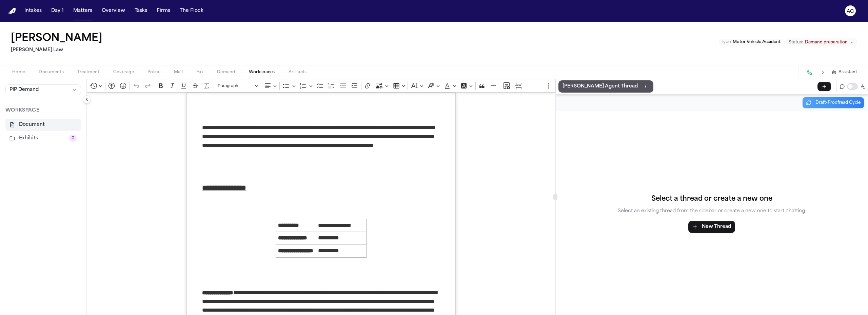  Describe the element at coordinates (712, 211) in the screenshot. I see `p: Select an existing thread from the sidebar or create a new one to start chatting.` at that location.